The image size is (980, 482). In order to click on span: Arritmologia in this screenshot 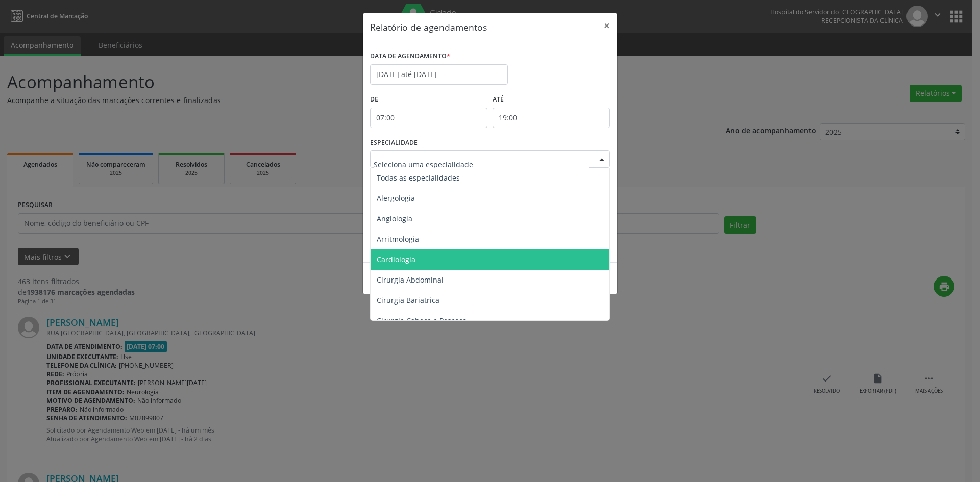, I will do `click(398, 239)`.